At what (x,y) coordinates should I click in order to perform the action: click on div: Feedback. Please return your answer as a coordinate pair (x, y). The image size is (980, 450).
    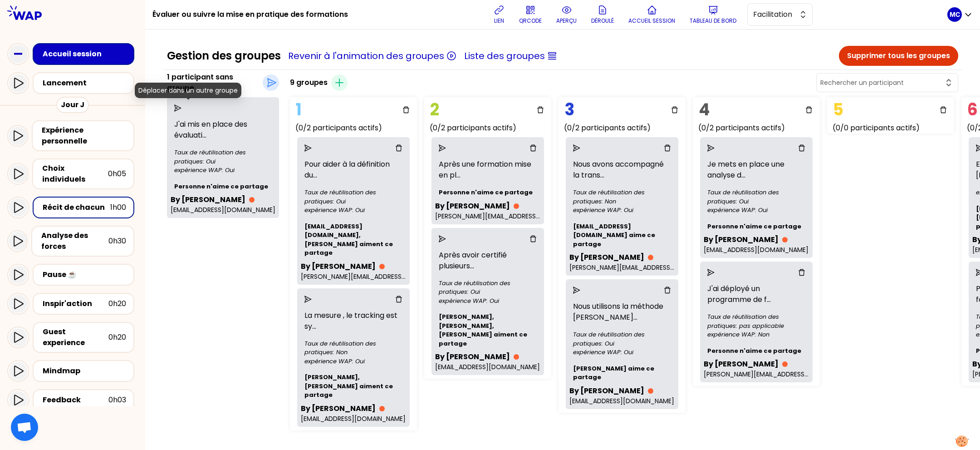
    Looking at the image, I should click on (75, 400).